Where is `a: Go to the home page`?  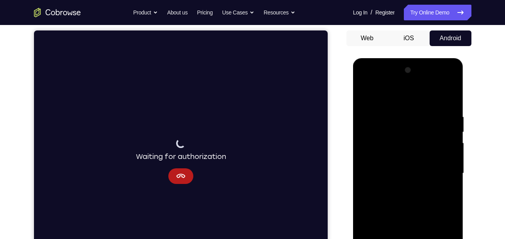
a: Go to the home page is located at coordinates (57, 13).